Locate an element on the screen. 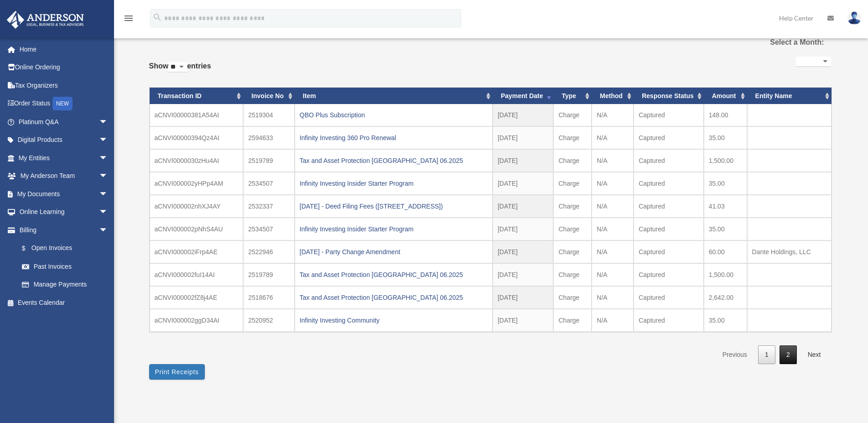 The image size is (868, 423). a: Events Calendar is located at coordinates (64, 302).